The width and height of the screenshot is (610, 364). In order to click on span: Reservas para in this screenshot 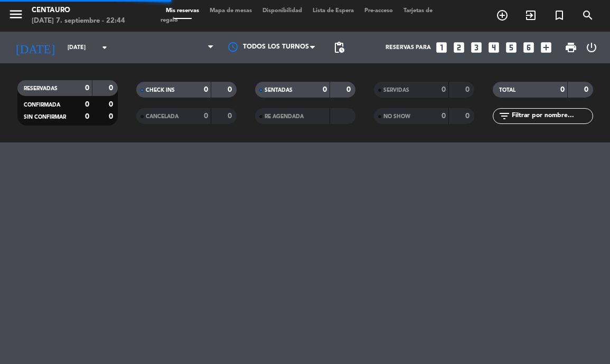, I will do `click(408, 48)`.